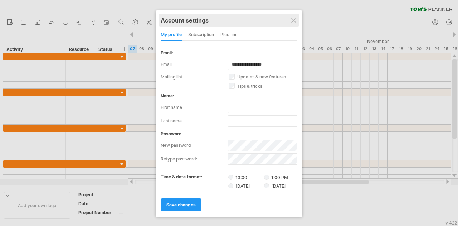  Describe the element at coordinates (195, 77) in the screenshot. I see `label: mailing list` at that location.